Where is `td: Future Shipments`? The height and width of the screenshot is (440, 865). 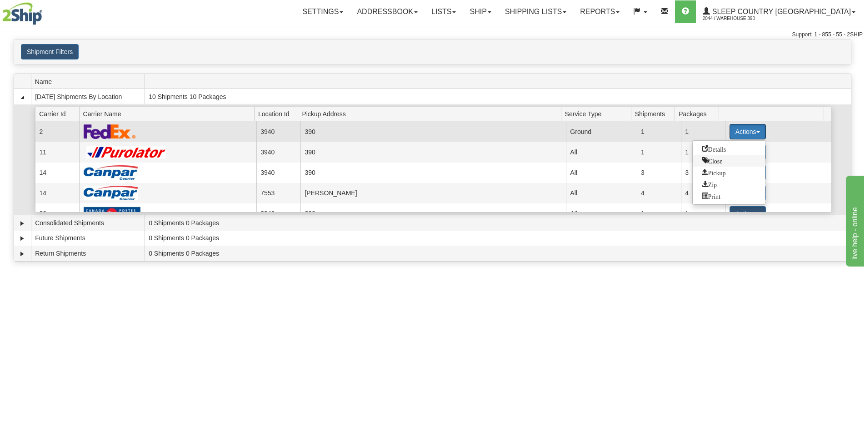
td: Future Shipments is located at coordinates (88, 239).